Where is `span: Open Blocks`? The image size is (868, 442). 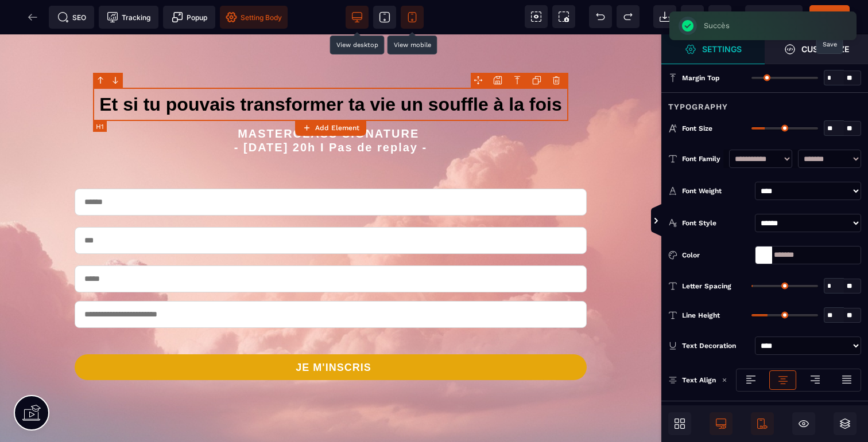
span: Open Blocks is located at coordinates (680, 424).